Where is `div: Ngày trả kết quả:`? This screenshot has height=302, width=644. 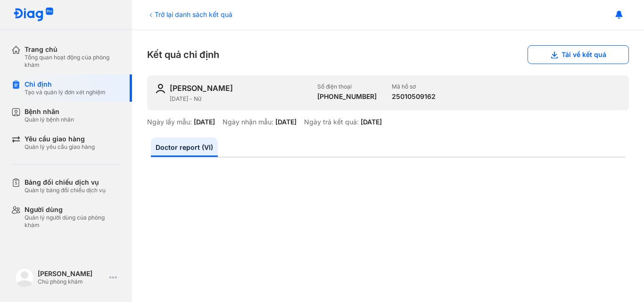
div: Ngày trả kết quả: is located at coordinates (331, 122).